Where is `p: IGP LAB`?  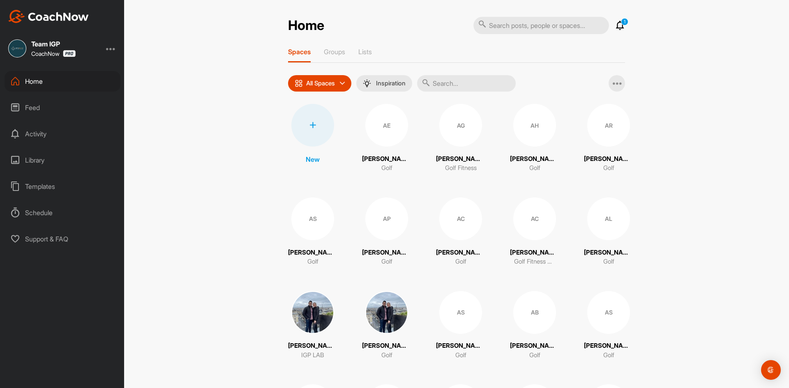
p: IGP LAB is located at coordinates (313, 355).